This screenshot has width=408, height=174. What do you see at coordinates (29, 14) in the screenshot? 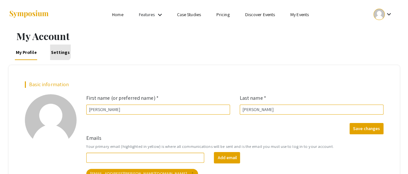
I see `img: Symposium by ForagerOne` at bounding box center [29, 14].